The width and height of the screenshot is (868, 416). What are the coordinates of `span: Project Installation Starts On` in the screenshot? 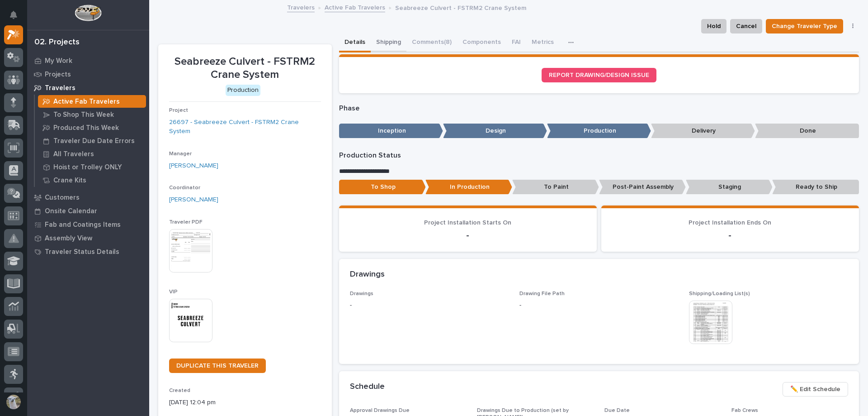 It's located at (467, 223).